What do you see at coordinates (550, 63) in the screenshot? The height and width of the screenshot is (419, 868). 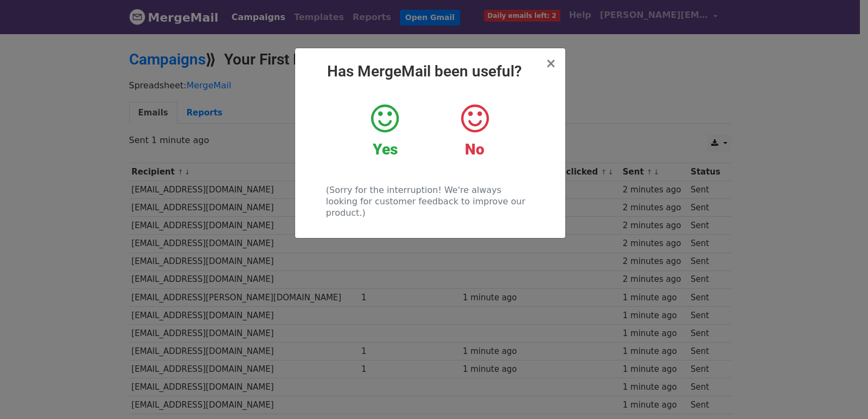 I see `button: Close` at bounding box center [550, 63].